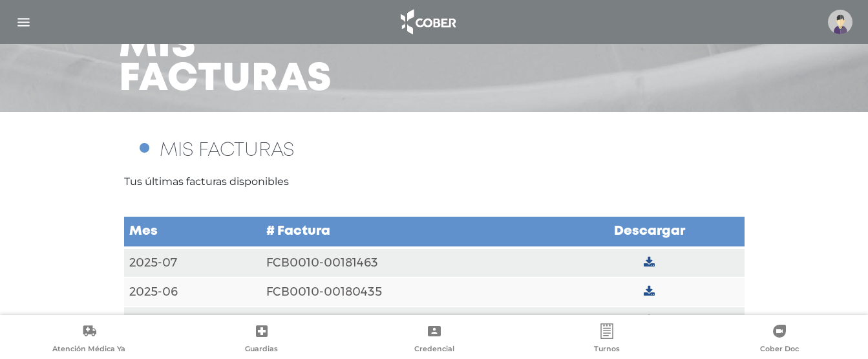  What do you see at coordinates (408, 262) in the screenshot?
I see `td: FCB0010-00181463` at bounding box center [408, 262].